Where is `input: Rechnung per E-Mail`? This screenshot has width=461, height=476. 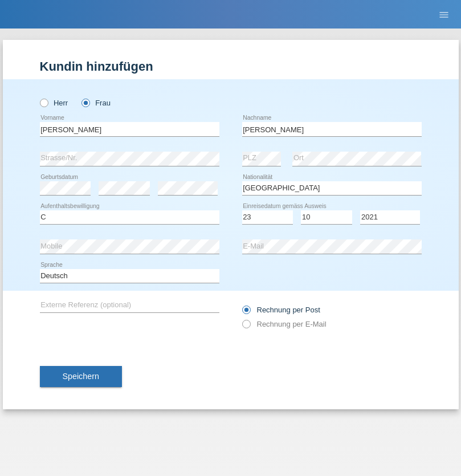
input: Rechnung per E-Mail is located at coordinates (246, 327).